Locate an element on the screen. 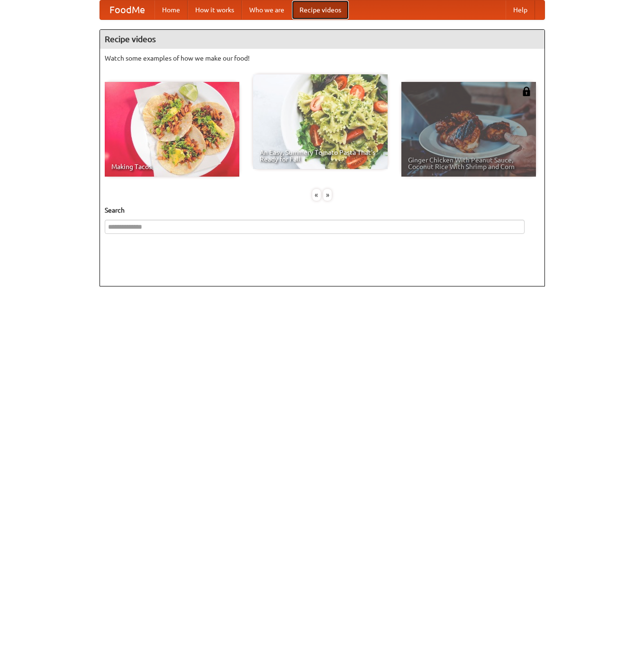  img: 483408.png is located at coordinates (526, 91).